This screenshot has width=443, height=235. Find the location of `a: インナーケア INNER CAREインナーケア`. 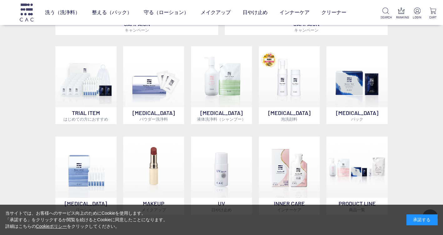

a: インナーケア INNER CAREインナーケア is located at coordinates (290, 176).